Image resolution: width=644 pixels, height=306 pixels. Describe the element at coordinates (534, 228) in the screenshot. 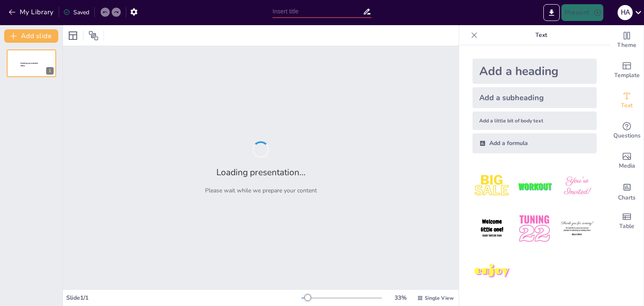

I see `img: 5.jpeg` at that location.